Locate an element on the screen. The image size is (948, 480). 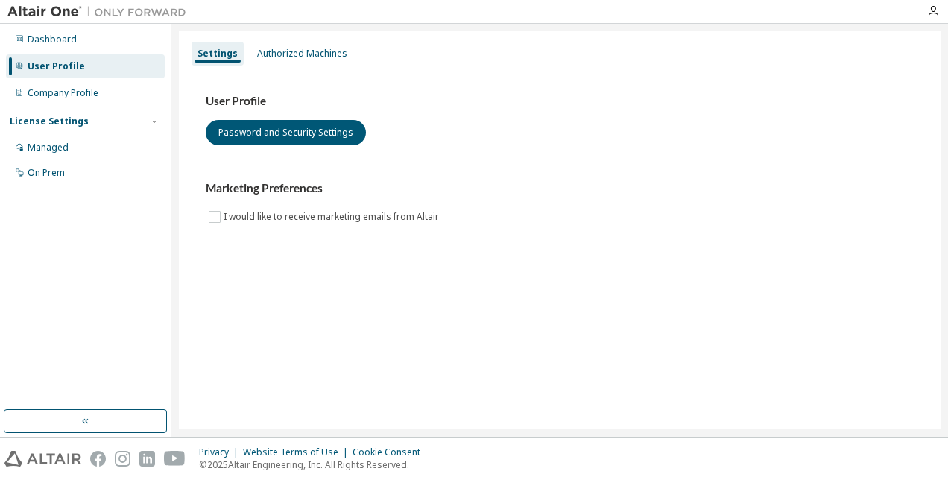
div: Privacy is located at coordinates (221, 452).